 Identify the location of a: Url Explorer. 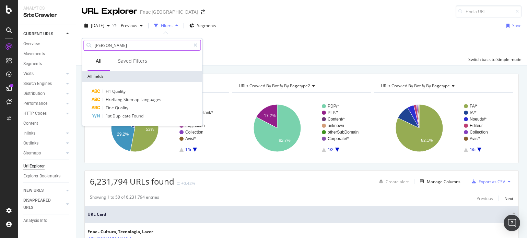
(47, 166).